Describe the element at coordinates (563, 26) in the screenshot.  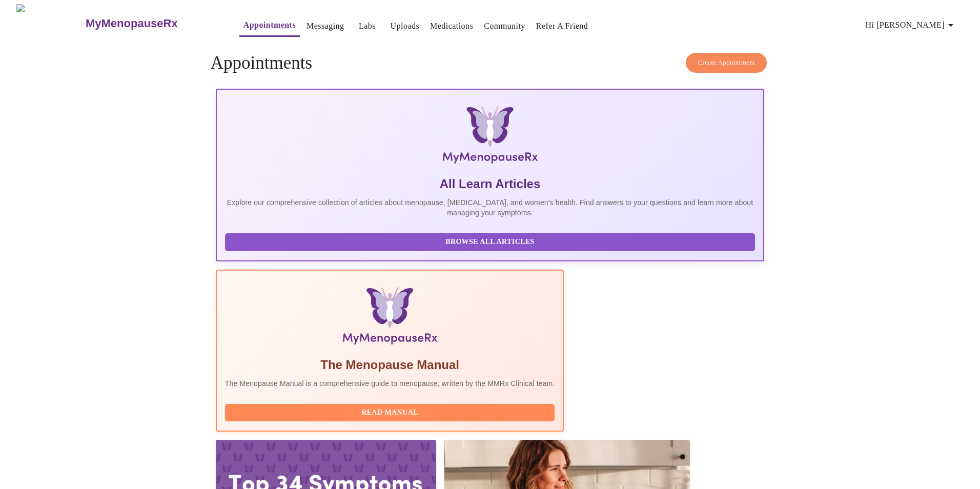
I see `a: Refer a Friend` at that location.